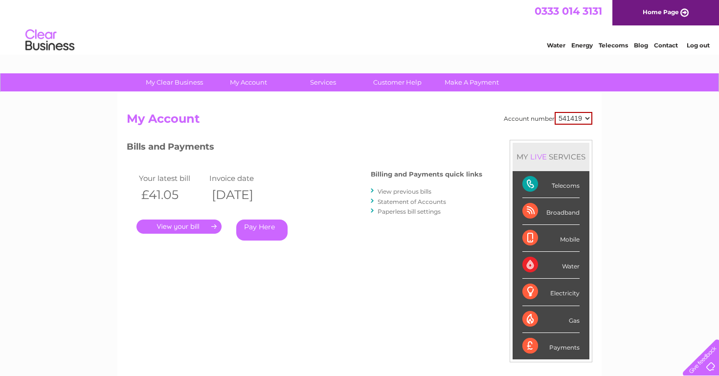 This screenshot has width=719, height=376. Describe the element at coordinates (262, 230) in the screenshot. I see `a: Pay Here` at that location.